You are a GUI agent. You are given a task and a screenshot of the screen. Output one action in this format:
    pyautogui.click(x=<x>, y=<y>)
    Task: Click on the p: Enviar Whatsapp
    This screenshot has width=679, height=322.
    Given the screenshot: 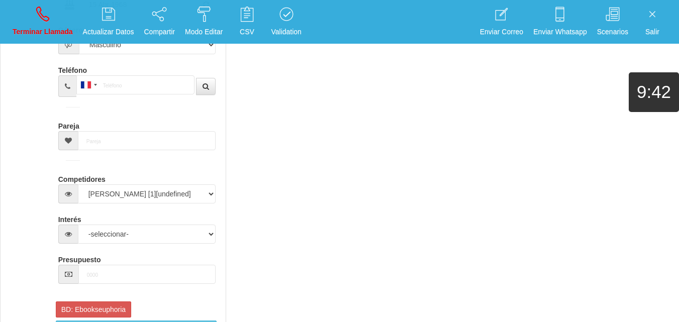 What is the action you would take?
    pyautogui.click(x=560, y=32)
    